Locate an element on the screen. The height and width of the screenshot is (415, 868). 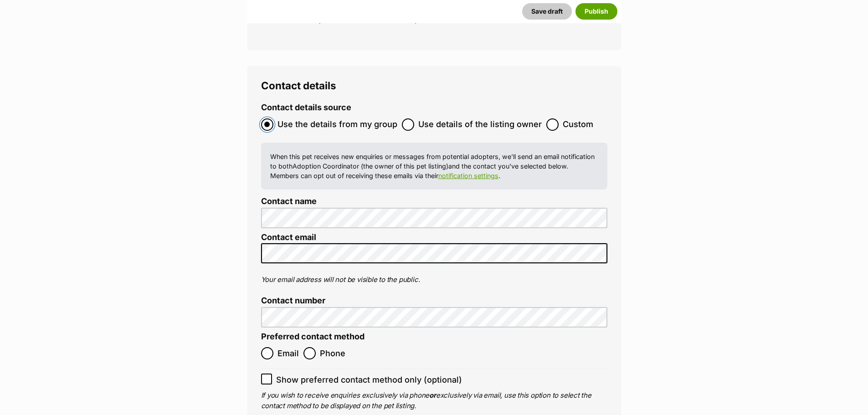
label: Contact email is located at coordinates (434, 237).